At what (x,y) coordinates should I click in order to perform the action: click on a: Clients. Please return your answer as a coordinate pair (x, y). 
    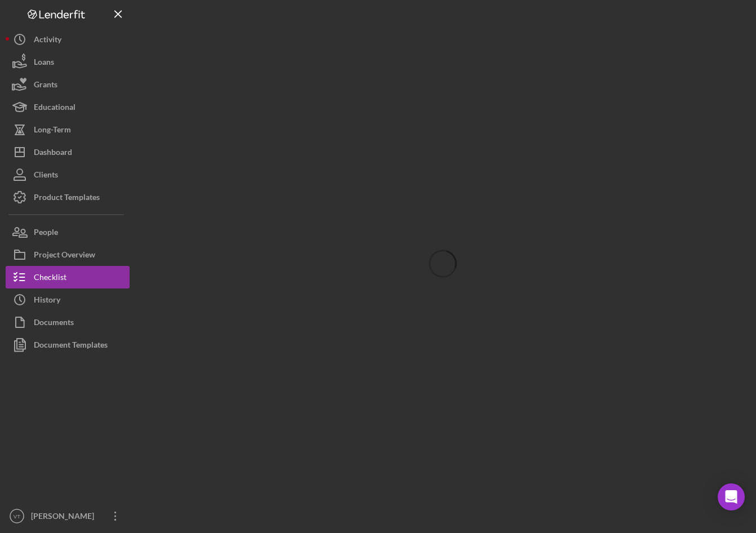
    Looking at the image, I should click on (68, 175).